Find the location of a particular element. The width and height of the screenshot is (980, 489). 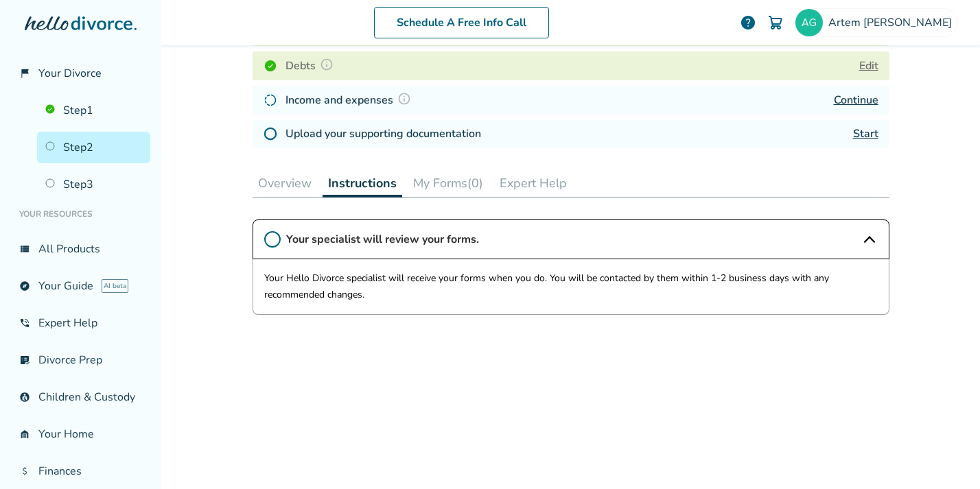

a: Step3 is located at coordinates (93, 185).